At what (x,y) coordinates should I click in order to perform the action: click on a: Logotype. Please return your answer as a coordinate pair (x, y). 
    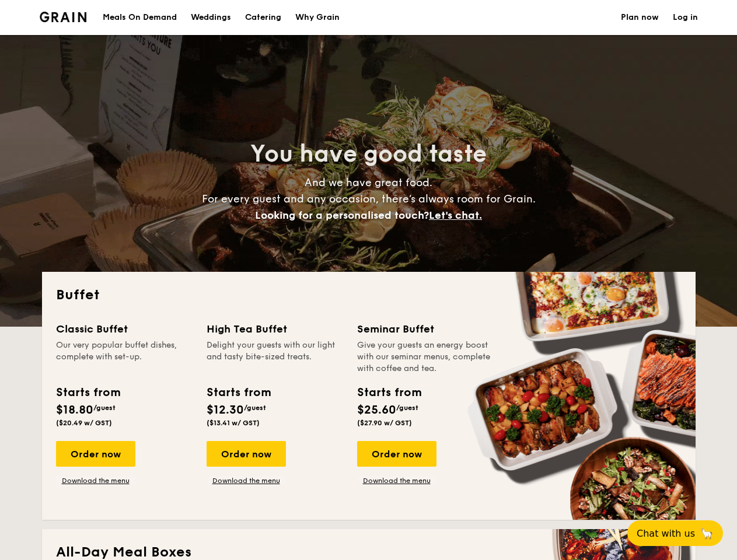
    Looking at the image, I should click on (63, 17).